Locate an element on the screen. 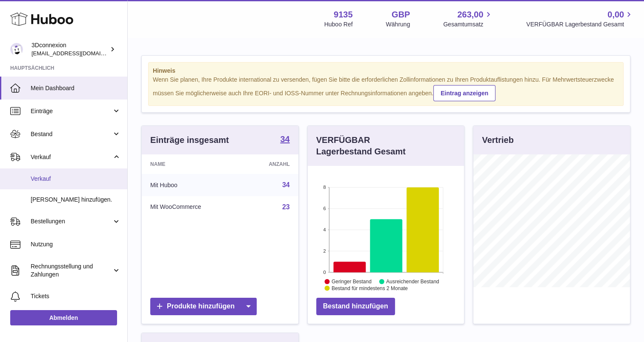 Image resolution: width=644 pixels, height=342 pixels. span: Tickets is located at coordinates (76, 296).